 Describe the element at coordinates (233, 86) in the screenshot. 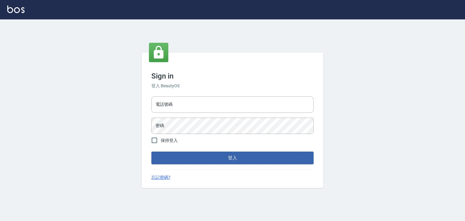

I see `h6: 登入 BeautyOS` at that location.